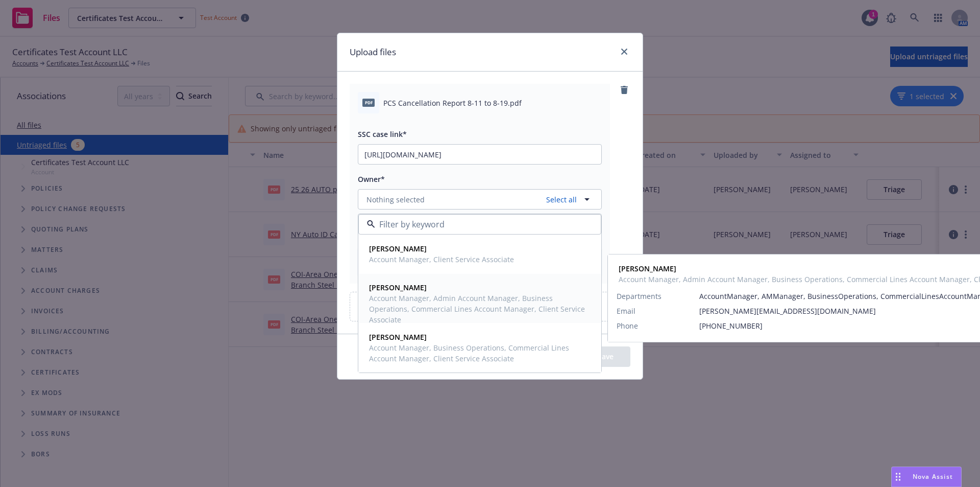  Describe the element at coordinates (395, 199) in the screenshot. I see `span: Nothing selected` at that location.